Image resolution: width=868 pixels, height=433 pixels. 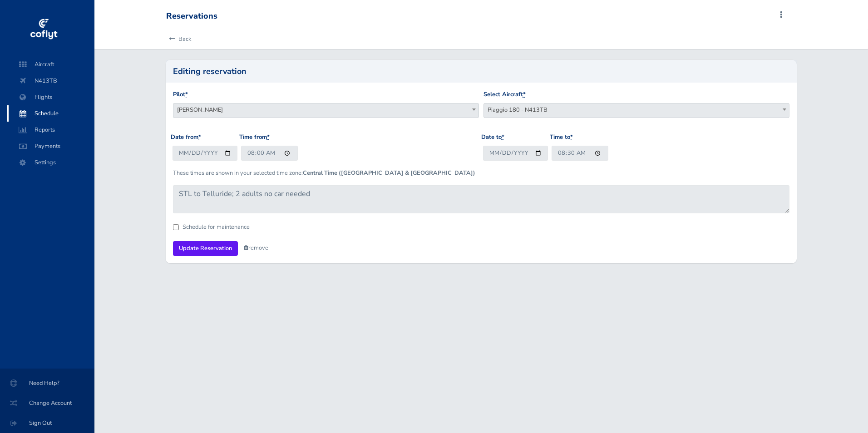 I want to click on span: Reports, so click(x=51, y=130).